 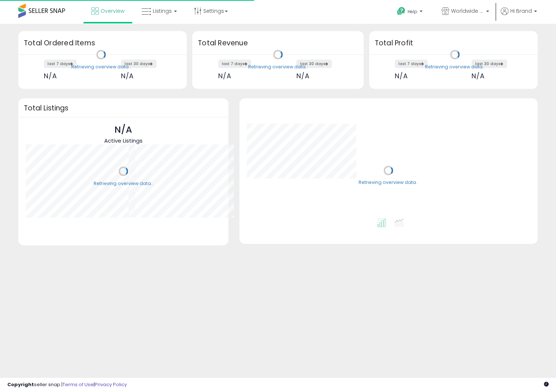 I want to click on span: Overview, so click(x=112, y=11).